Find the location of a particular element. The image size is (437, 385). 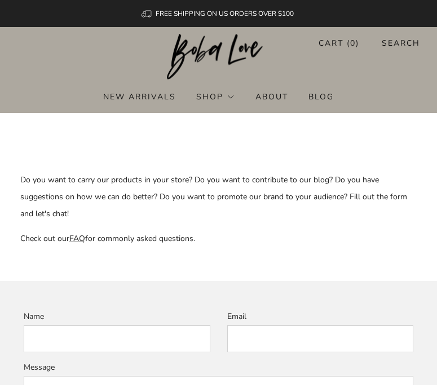

label: Name is located at coordinates (34, 316).